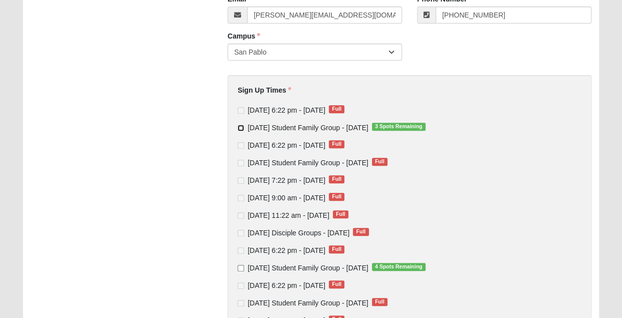  I want to click on span: 4 Spots Remaining, so click(399, 267).